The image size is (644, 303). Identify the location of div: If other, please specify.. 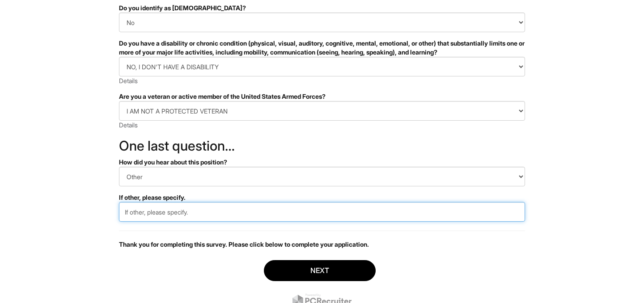
(322, 198).